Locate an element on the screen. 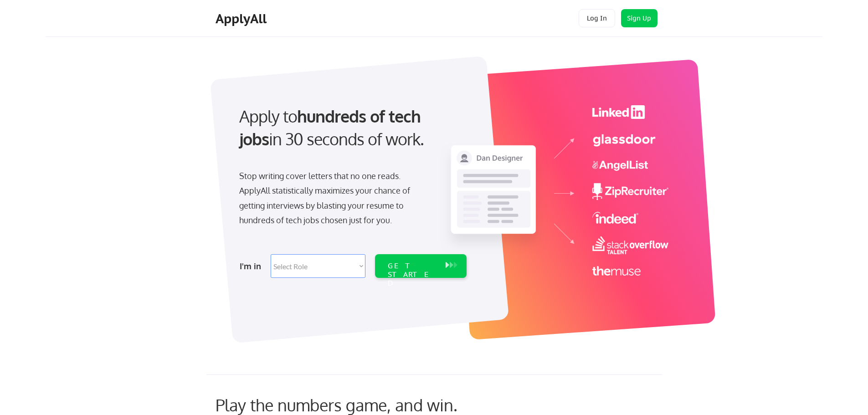  strong: hundreds of tech jobs is located at coordinates (332, 127).